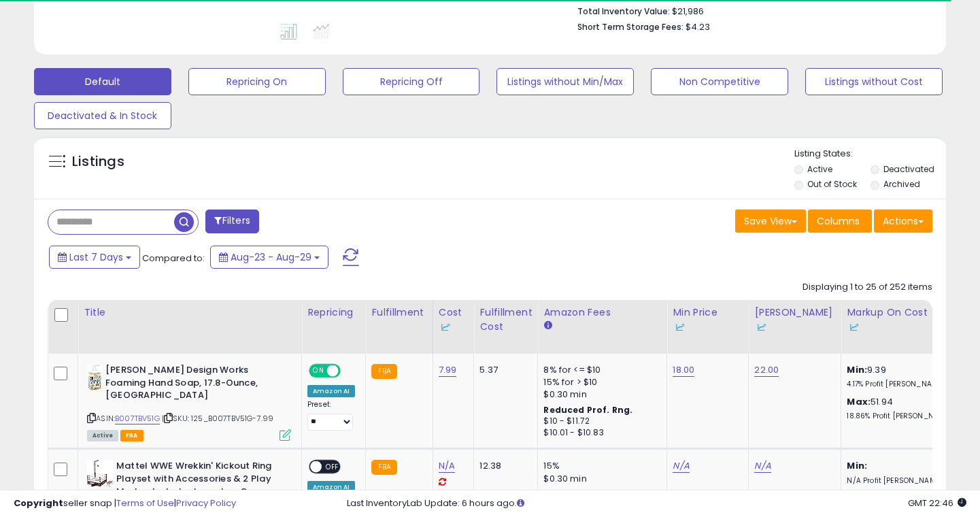 This screenshot has width=980, height=517. I want to click on strong: Copyright, so click(38, 503).